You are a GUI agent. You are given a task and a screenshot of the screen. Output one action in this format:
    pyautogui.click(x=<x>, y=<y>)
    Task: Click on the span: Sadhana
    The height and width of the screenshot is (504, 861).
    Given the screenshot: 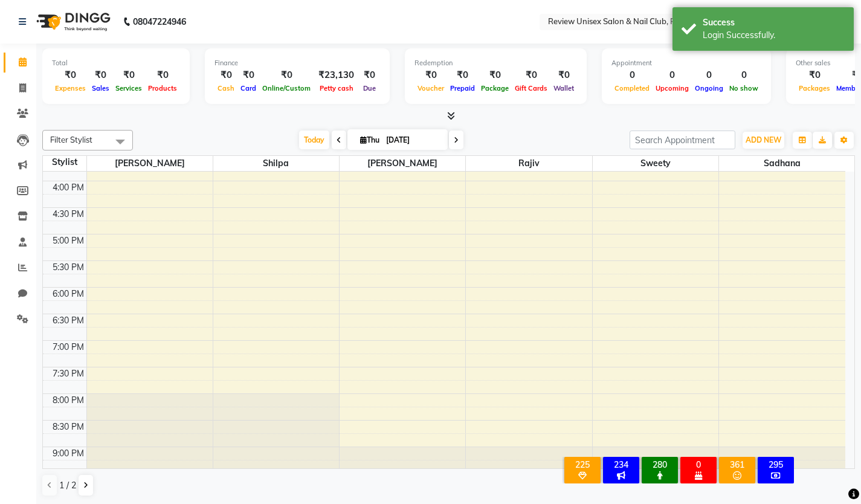 What is the action you would take?
    pyautogui.click(x=782, y=163)
    